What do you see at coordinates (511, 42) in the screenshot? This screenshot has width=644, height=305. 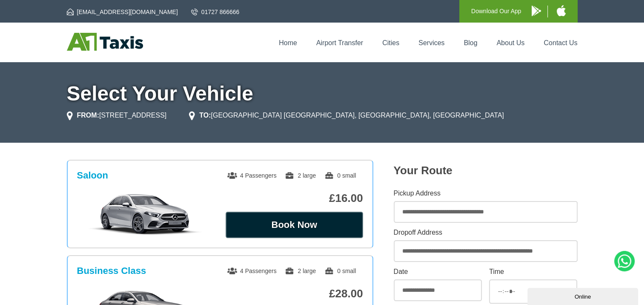 I see `a: About Us` at bounding box center [511, 42].